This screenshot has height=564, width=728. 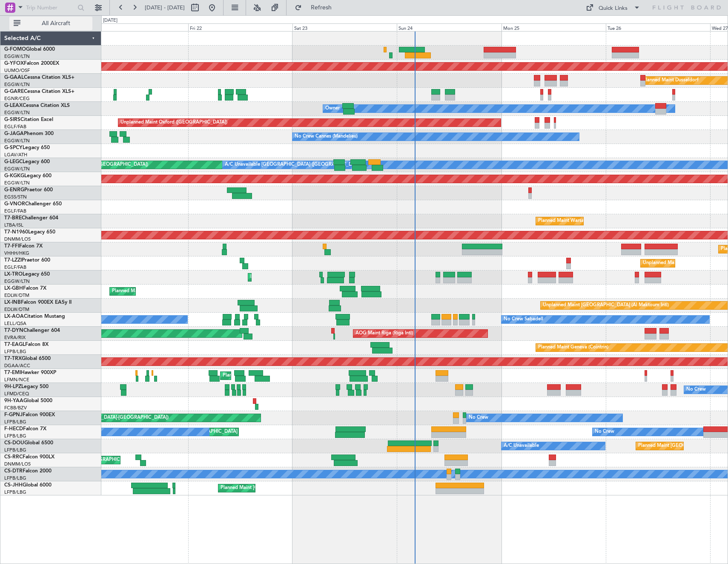 What do you see at coordinates (15, 408) in the screenshot?
I see `a: FCBB/BZV` at bounding box center [15, 408].